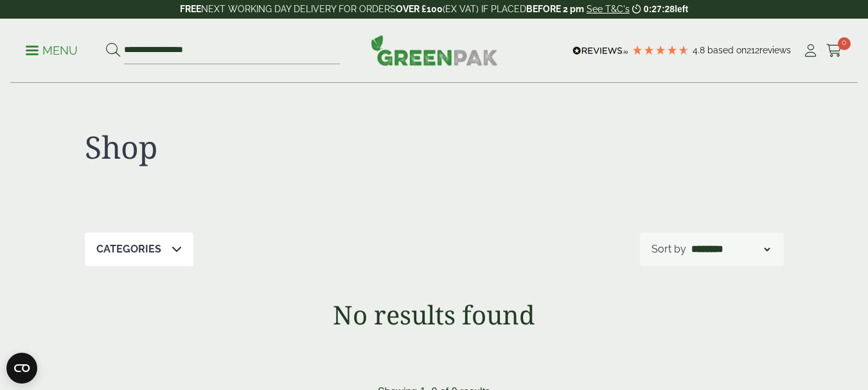  I want to click on p: Menu, so click(52, 51).